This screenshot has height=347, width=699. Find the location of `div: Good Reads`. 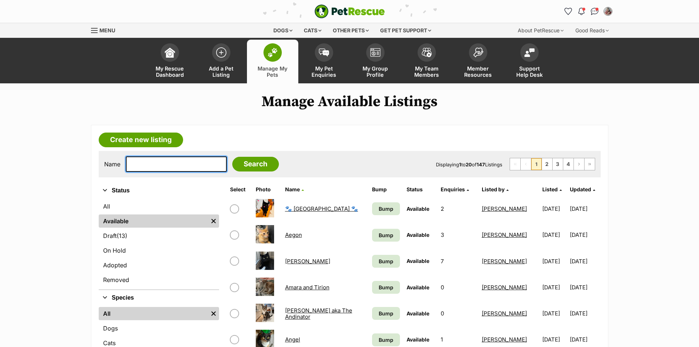

div: Good Reads is located at coordinates (592, 30).